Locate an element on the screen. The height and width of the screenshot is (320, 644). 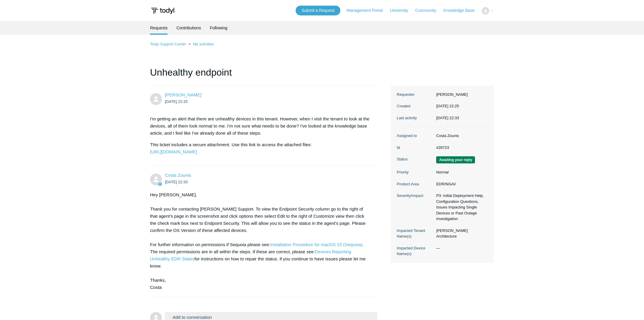
a: Following is located at coordinates (219, 28).